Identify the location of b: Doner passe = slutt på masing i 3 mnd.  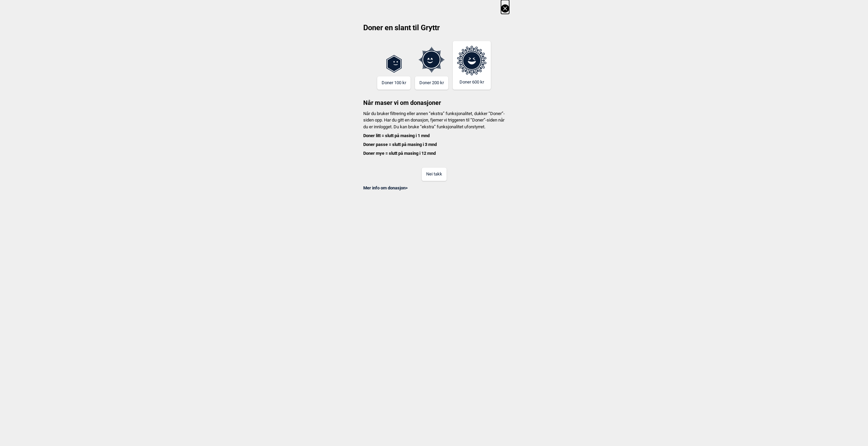
(400, 145).